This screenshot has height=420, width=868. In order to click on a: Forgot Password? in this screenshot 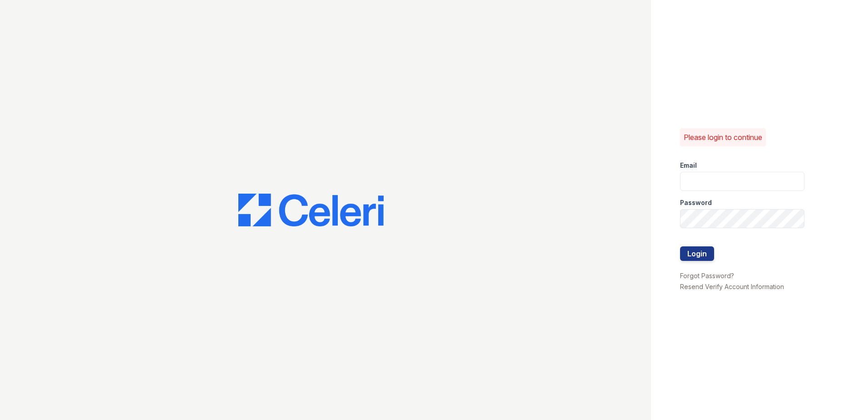, I will do `click(707, 275)`.